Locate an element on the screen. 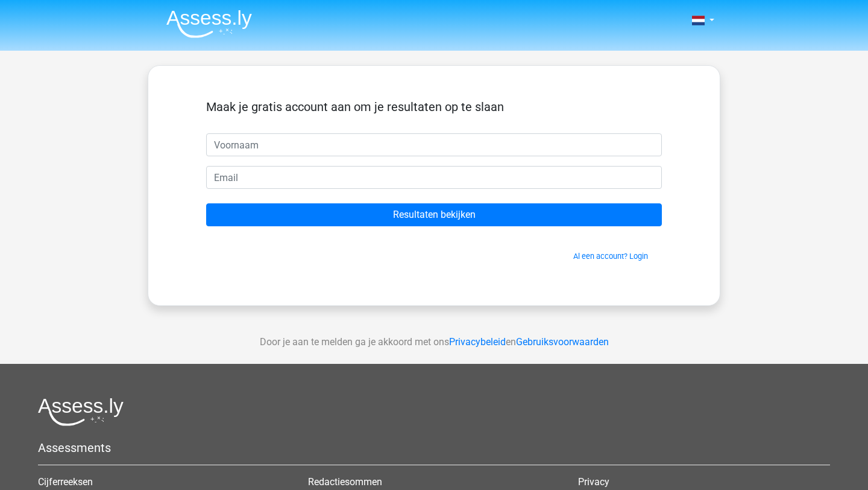 Image resolution: width=868 pixels, height=490 pixels. a: Redactiesommen is located at coordinates (345, 481).